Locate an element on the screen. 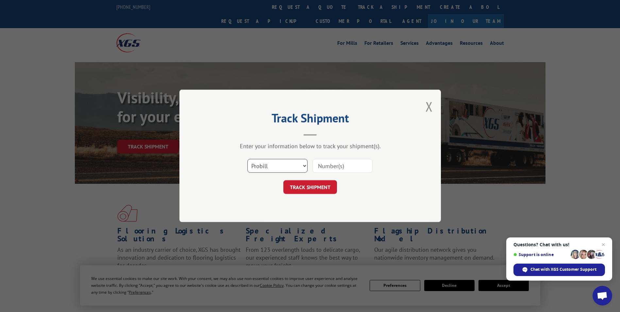 The image size is (620, 312). button: Close modal is located at coordinates (429, 106).